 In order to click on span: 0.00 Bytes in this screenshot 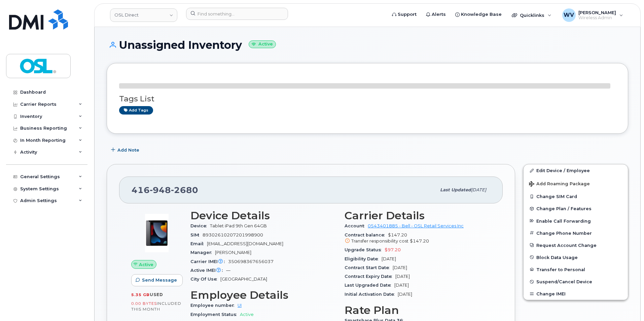, I will do `click(144, 303)`.